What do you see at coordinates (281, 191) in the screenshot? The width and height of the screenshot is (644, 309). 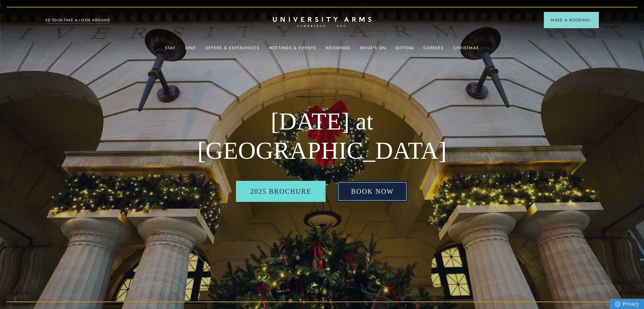 I see `a: 2025 BROCHURE` at bounding box center [281, 191].